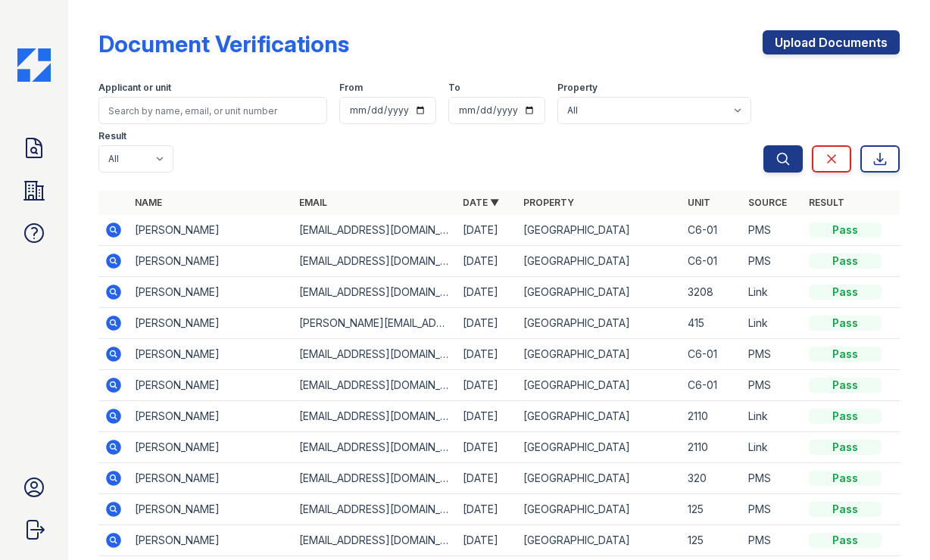 The image size is (930, 560). I want to click on input: Search by name, email, or unit number, so click(213, 111).